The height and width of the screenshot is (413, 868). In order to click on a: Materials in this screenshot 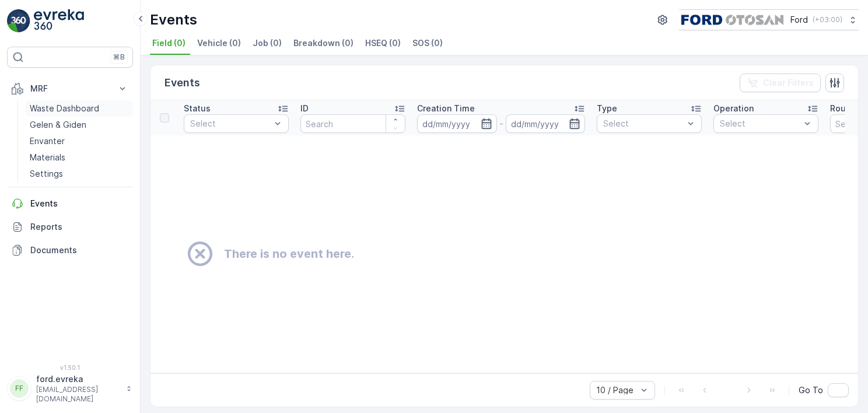, I will do `click(79, 157)`.